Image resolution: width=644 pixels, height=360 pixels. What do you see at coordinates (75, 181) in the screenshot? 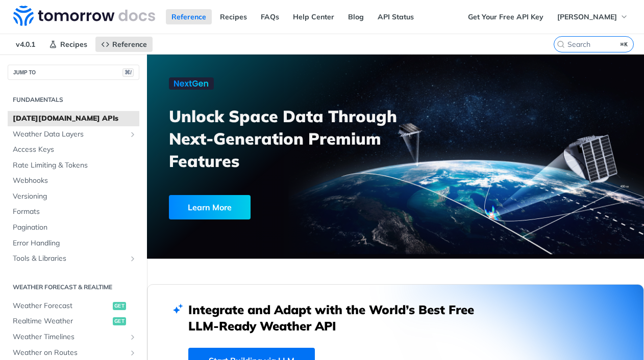
I see `span: Webhooks` at bounding box center [75, 181].